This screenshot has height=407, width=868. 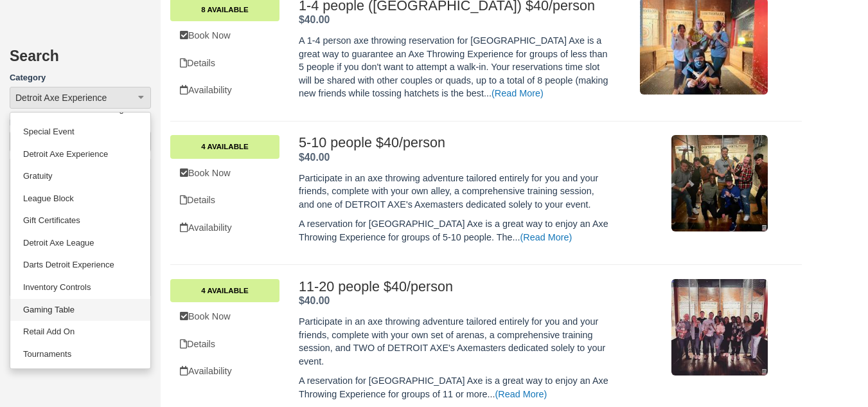 What do you see at coordinates (80, 60) in the screenshot?
I see `h2: Search` at bounding box center [80, 60].